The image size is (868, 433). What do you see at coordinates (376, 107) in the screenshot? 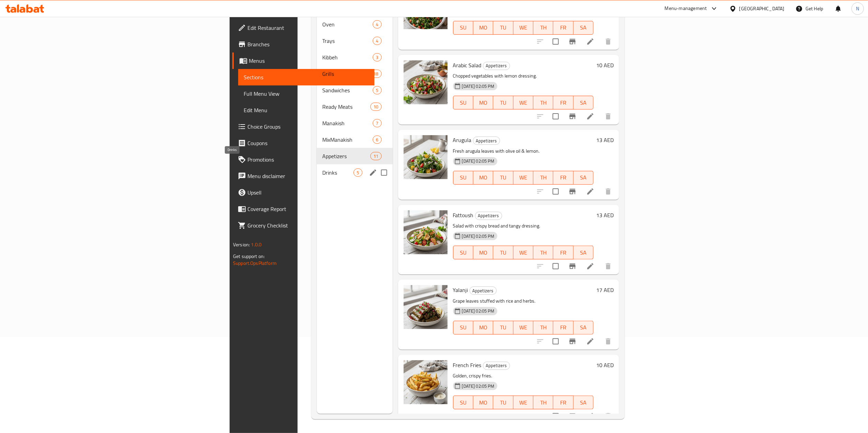
I see `span: 10` at bounding box center [376, 107].